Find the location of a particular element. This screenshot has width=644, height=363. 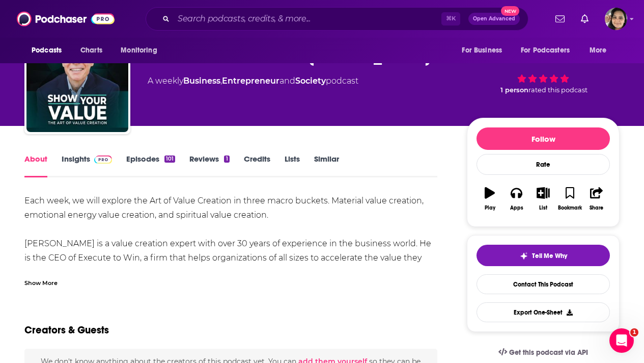

span: Podcasts is located at coordinates (46, 51).